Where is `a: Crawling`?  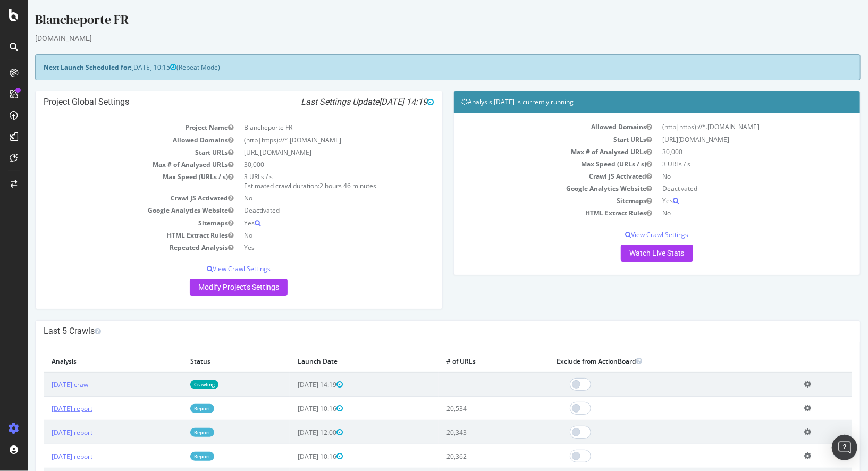 a: Crawling is located at coordinates (176, 384).